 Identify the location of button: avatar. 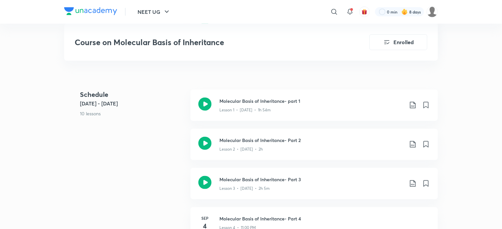
(365, 12).